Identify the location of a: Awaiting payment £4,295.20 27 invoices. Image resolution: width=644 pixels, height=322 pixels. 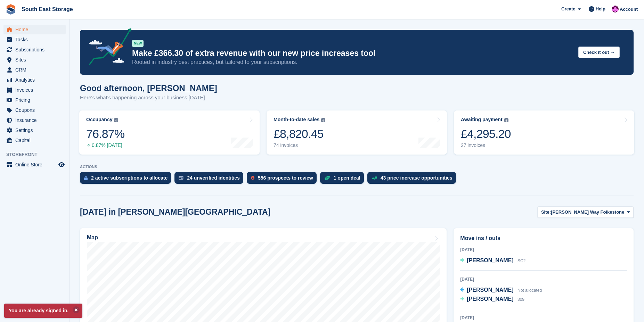
(544, 132).